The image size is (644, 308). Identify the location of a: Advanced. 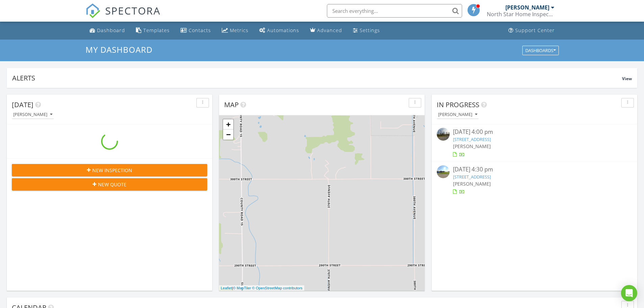
(326, 30).